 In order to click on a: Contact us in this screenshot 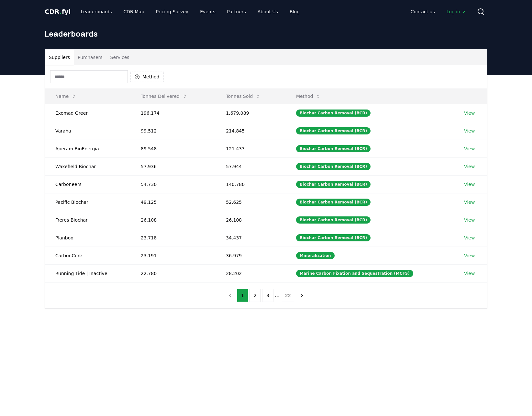, I will do `click(423, 12)`.